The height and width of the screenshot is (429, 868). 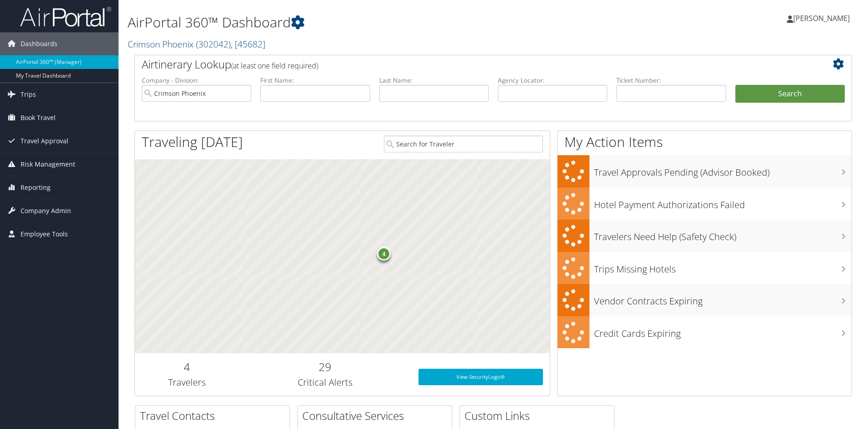 What do you see at coordinates (722, 331) in the screenshot?
I see `h3: Credit Cards Expiring` at bounding box center [722, 331].